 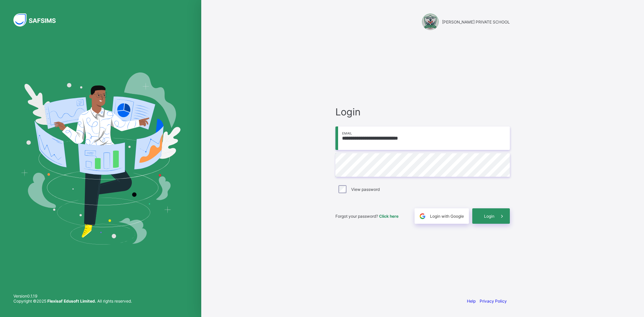 What do you see at coordinates (72, 301) in the screenshot?
I see `strong: Flexisaf Edusoft Limited.` at bounding box center [72, 301].